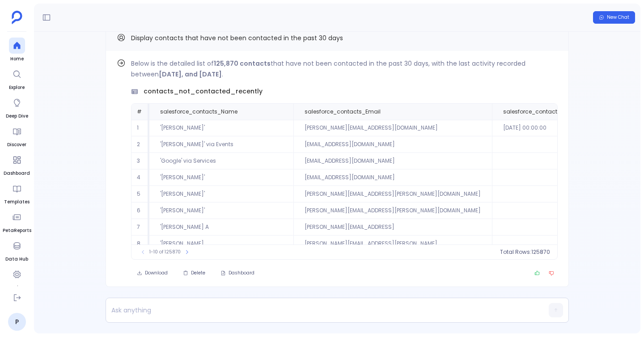 Image resolution: width=644 pixels, height=337 pixels. I want to click on span: Display contacts that have not been contacted in the past 30 days, so click(237, 38).